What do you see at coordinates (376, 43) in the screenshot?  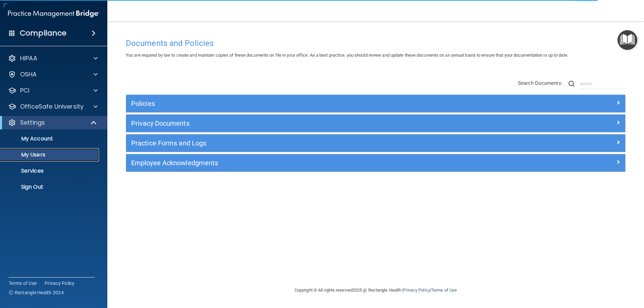 I see `h4: Documents and Policies` at bounding box center [376, 43].